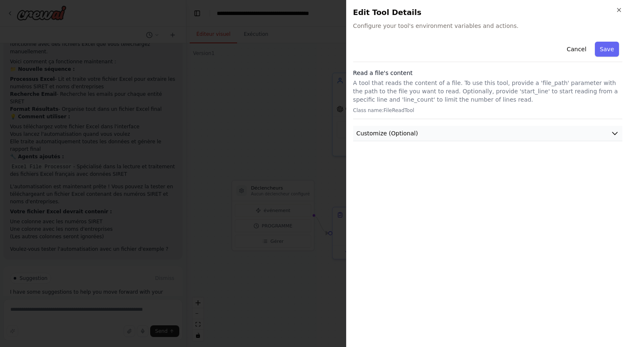 This screenshot has width=629, height=347. Describe the element at coordinates (577, 49) in the screenshot. I see `button: Cancel` at that location.